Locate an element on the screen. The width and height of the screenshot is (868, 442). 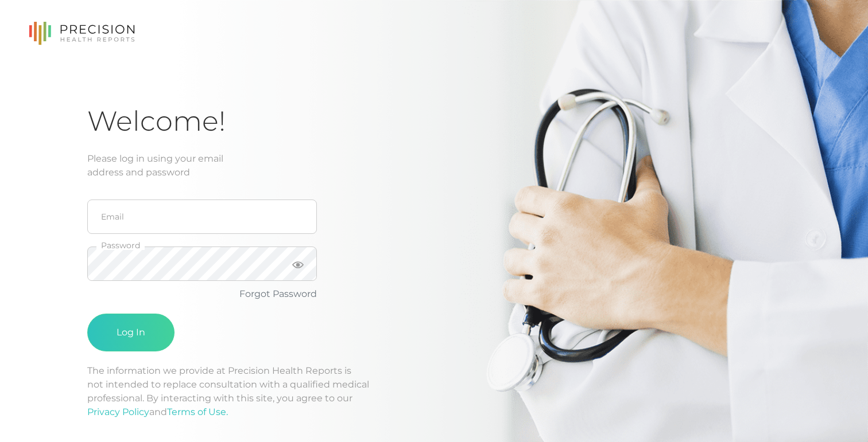
a: Forgot Password is located at coordinates (278, 294).